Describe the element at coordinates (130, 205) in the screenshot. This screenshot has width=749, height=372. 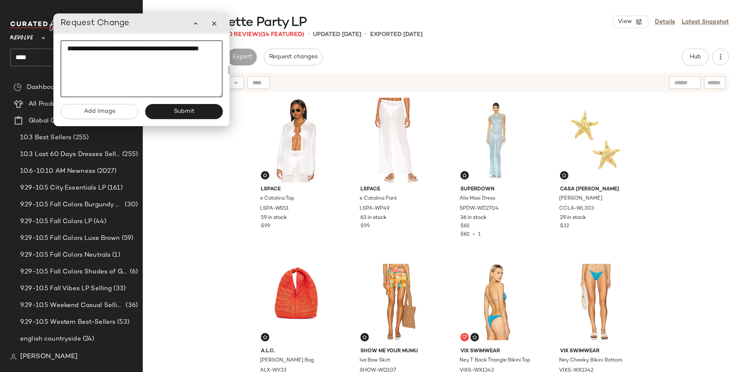
I see `span: (30)` at that location.